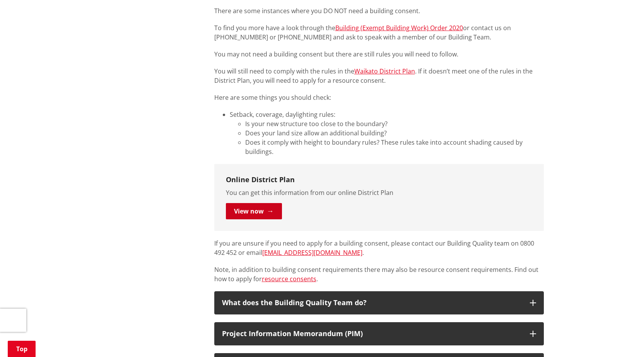 This screenshot has width=644, height=357. Describe the element at coordinates (379, 54) in the screenshot. I see `p: You may not need a building consent but there are still rules you will need to follow.` at that location.